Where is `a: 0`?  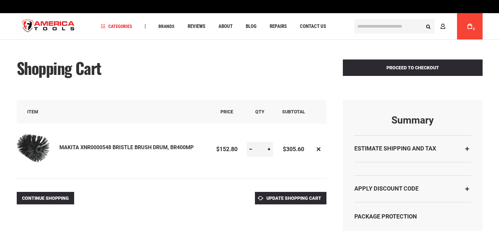
a: 0 is located at coordinates (470, 26).